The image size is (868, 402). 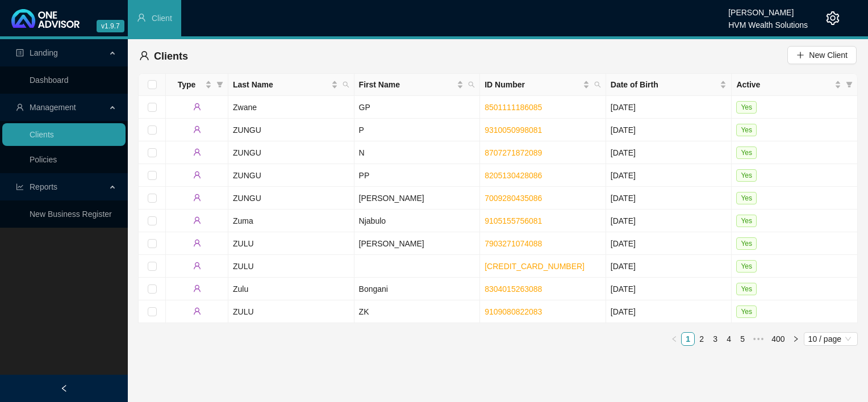 What do you see at coordinates (513, 311) in the screenshot?
I see `a: 9109080822083` at bounding box center [513, 311].